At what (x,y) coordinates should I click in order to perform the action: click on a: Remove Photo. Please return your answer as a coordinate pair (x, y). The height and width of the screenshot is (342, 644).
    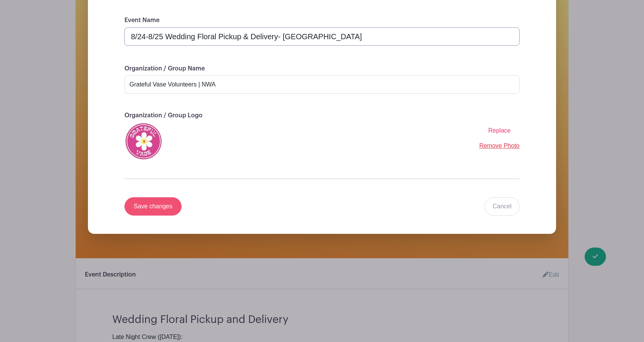
    Looking at the image, I should click on (500, 146).